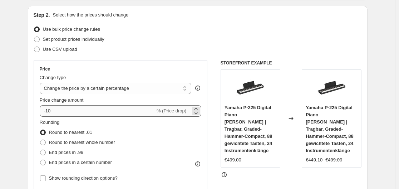  What do you see at coordinates (45, 69) in the screenshot?
I see `h3: Price` at bounding box center [45, 69].